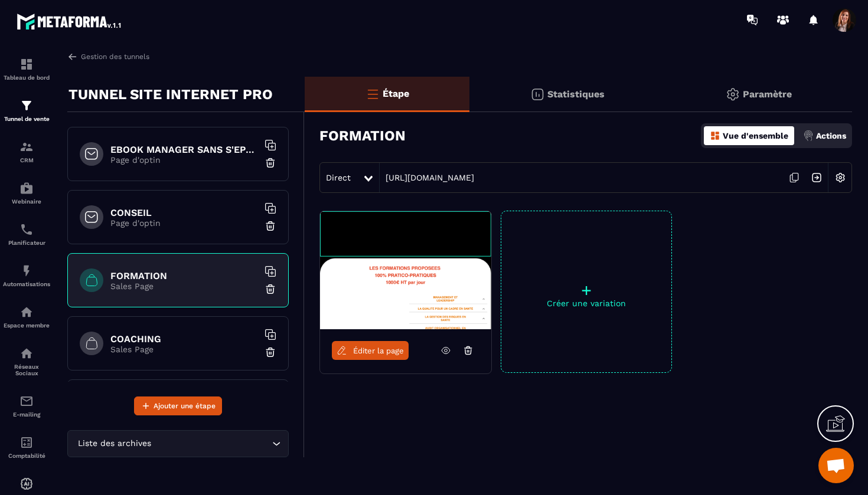  I want to click on a: automationsautomationsEspace membre, so click(27, 317).